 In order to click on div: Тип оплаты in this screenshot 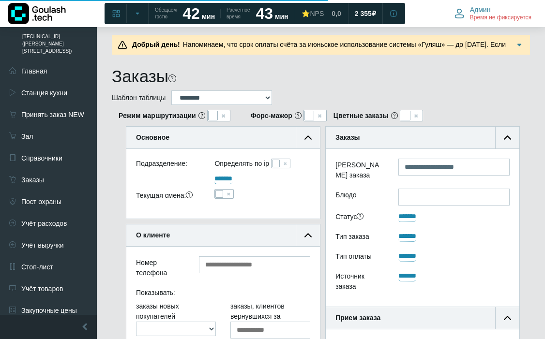, I will do `click(359, 257)`.